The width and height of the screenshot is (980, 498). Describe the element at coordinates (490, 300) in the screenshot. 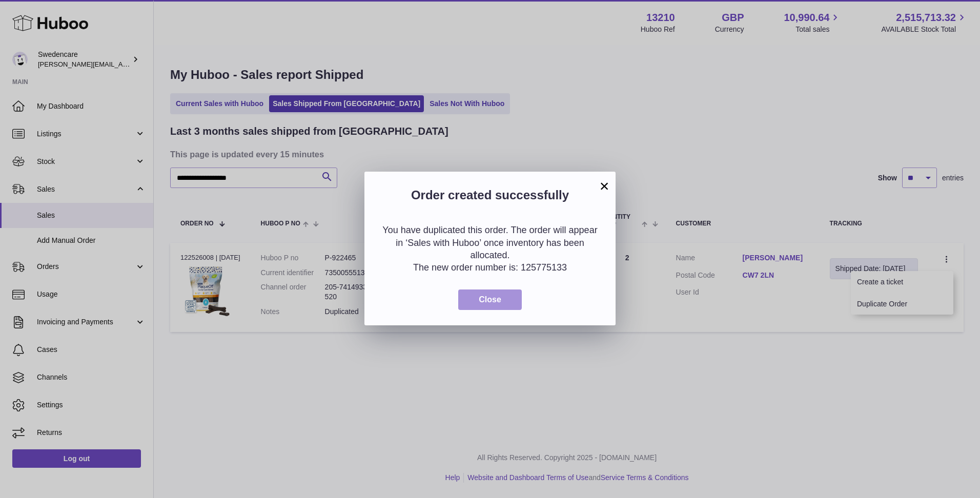

I see `button: Close` at that location.